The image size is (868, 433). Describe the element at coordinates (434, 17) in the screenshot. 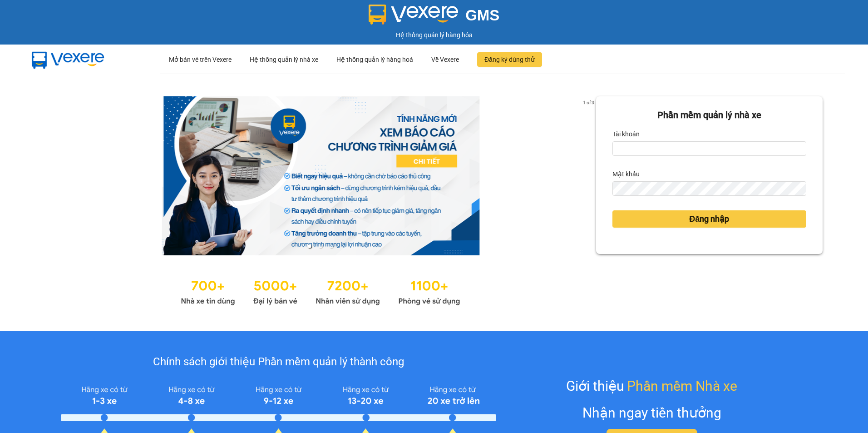

I see `a: GMS` at that location.